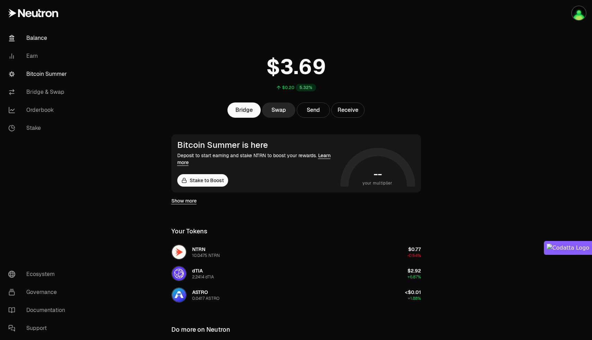 Image resolution: width=592 pixels, height=340 pixels. I want to click on img: mekleo 2.0, so click(579, 13).